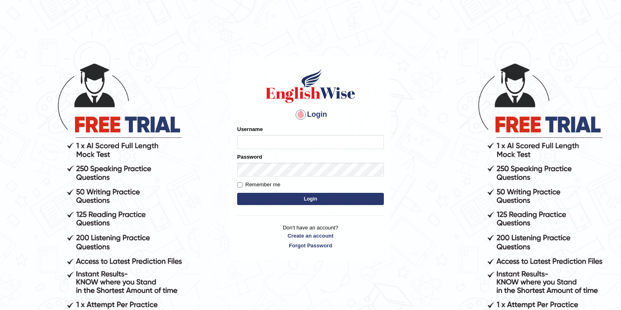  I want to click on label: Username, so click(250, 129).